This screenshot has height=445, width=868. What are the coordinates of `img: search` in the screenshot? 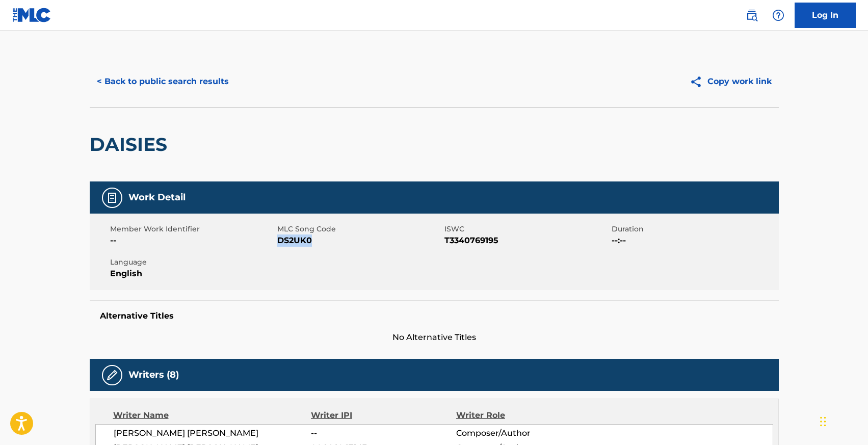 It's located at (752, 16).